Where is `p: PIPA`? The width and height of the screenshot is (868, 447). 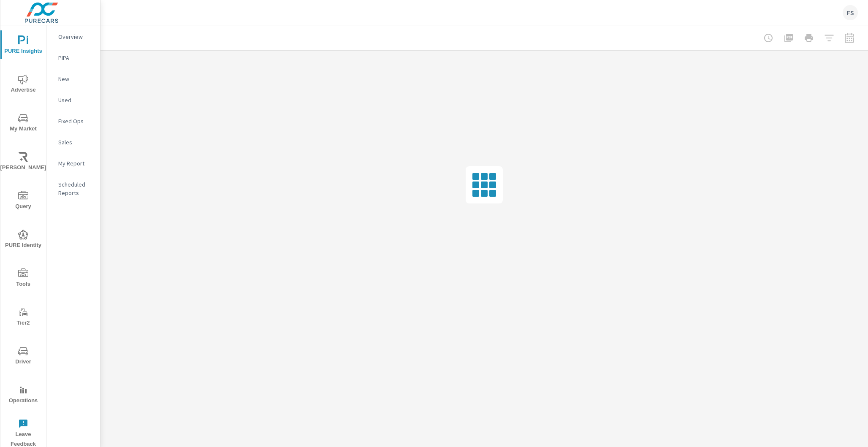 p: PIPA is located at coordinates (75, 58).